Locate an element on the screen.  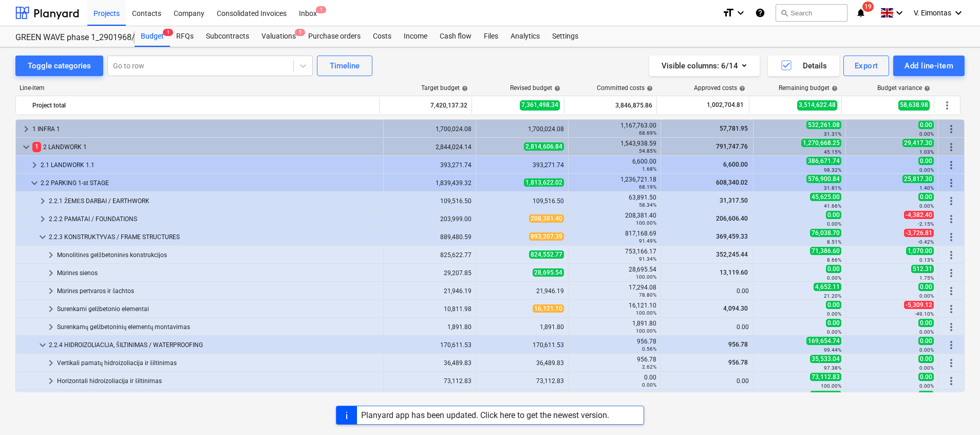
span: 45,625.00 is located at coordinates (825, 197).